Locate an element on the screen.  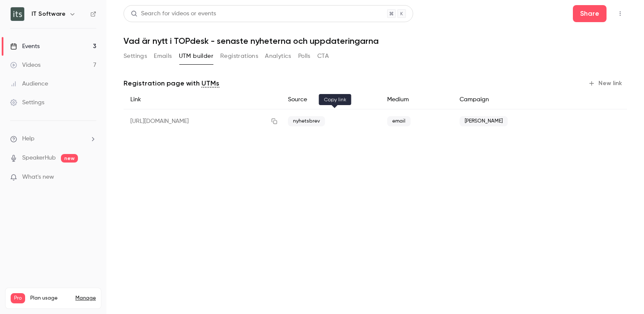
span: nyhetsbrev is located at coordinates (306, 121).